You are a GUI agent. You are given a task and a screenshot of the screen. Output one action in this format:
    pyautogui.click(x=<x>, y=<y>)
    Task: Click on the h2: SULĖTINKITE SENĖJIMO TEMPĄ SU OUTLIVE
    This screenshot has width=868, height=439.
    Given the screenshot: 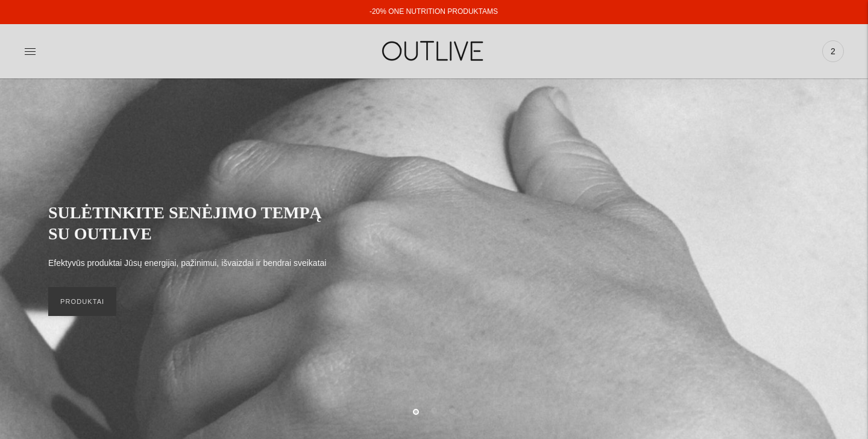 What is the action you would take?
    pyautogui.click(x=193, y=223)
    